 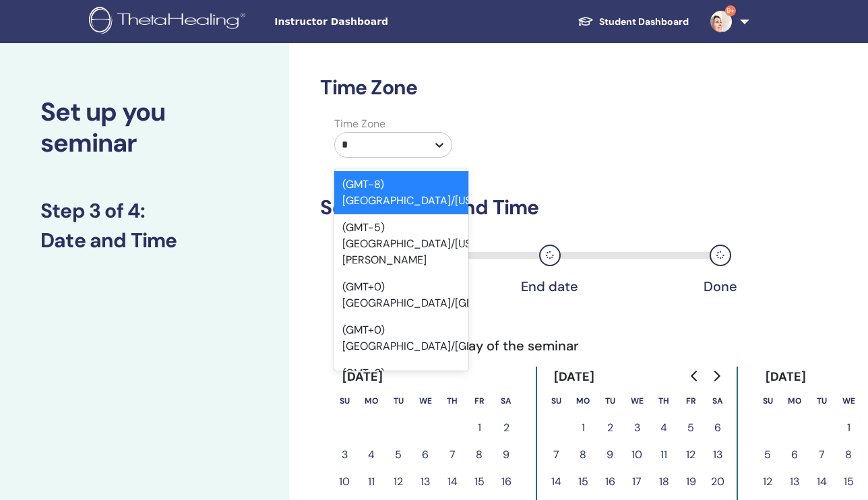 What do you see at coordinates (144, 211) in the screenshot?
I see `h3: Step 3 of 4 :` at bounding box center [144, 211].